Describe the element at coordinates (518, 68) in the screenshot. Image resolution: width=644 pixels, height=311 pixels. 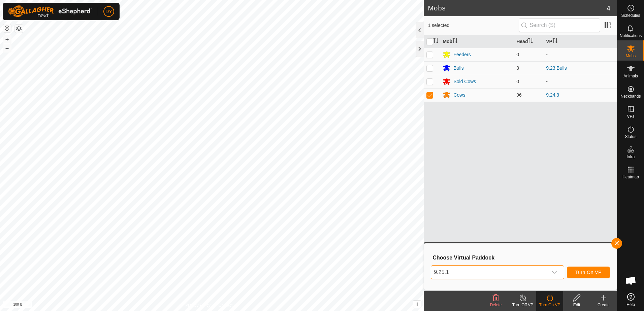
I see `span: 3` at that location.